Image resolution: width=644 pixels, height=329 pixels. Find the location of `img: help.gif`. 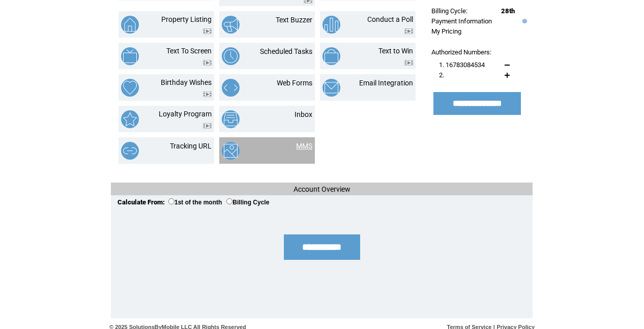

img: help.gif is located at coordinates (524, 21).